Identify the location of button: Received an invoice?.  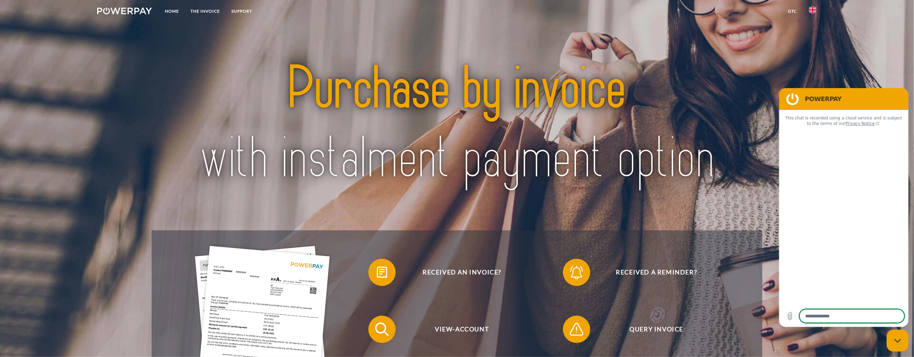
(457, 272).